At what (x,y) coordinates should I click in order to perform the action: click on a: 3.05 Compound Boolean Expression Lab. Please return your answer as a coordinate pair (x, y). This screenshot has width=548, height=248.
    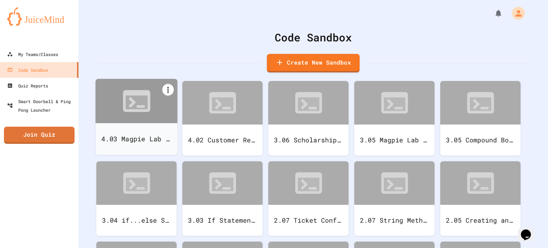
    Looking at the image, I should click on (480, 118).